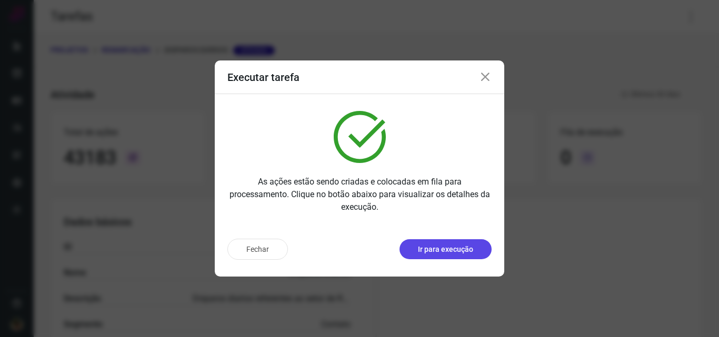 The width and height of the screenshot is (719, 337). Describe the element at coordinates (263, 77) in the screenshot. I see `h3: Executar tarefa` at that location.